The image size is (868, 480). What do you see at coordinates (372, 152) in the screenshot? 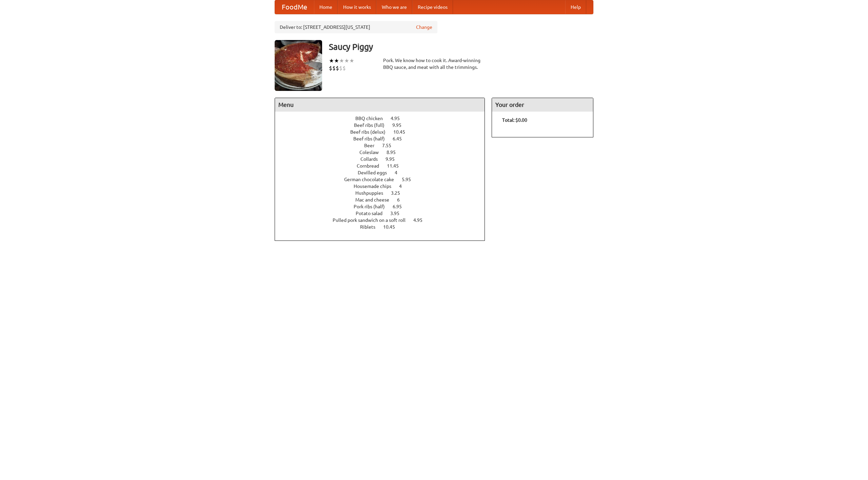
I see `span: Coleslaw` at bounding box center [372, 152].